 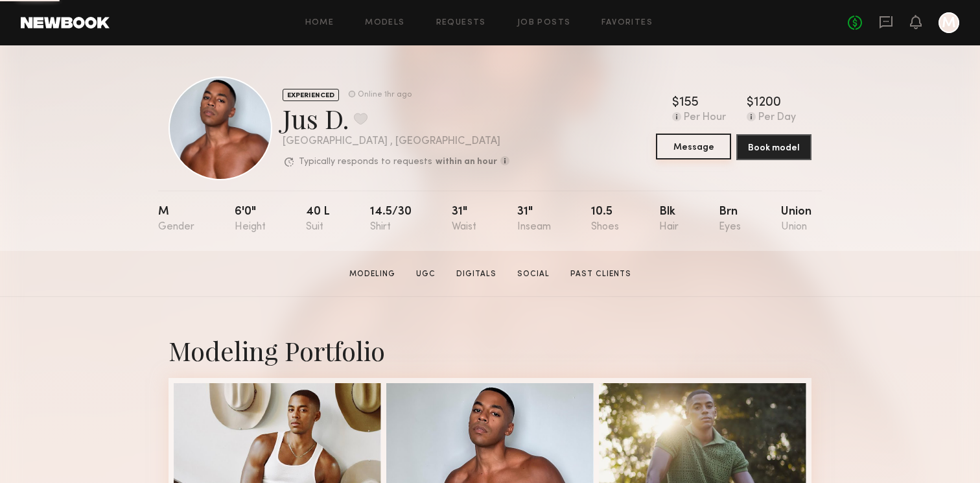 I want to click on div: M, so click(x=176, y=219).